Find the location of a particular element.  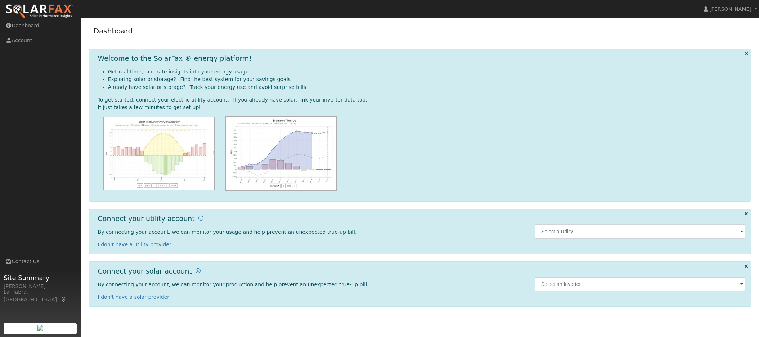

h1: Connect your solar account is located at coordinates (145, 271).